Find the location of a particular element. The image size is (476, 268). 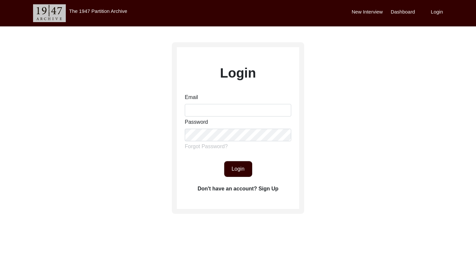

label: Password is located at coordinates (196, 122).